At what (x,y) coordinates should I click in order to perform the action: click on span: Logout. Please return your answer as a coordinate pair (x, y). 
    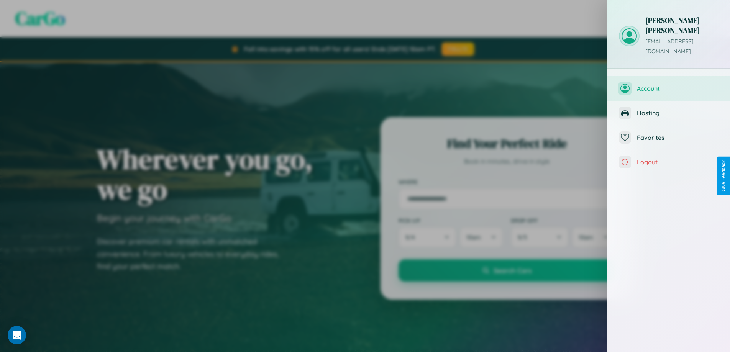
    Looking at the image, I should click on (678, 162).